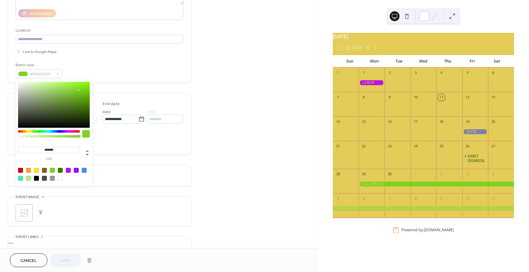 The image size is (529, 272). What do you see at coordinates (28, 260) in the screenshot?
I see `a: Cancel` at bounding box center [28, 260].